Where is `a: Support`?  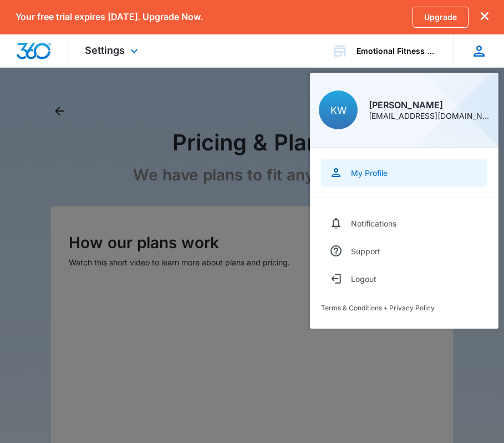
a: Support is located at coordinates (405, 251).